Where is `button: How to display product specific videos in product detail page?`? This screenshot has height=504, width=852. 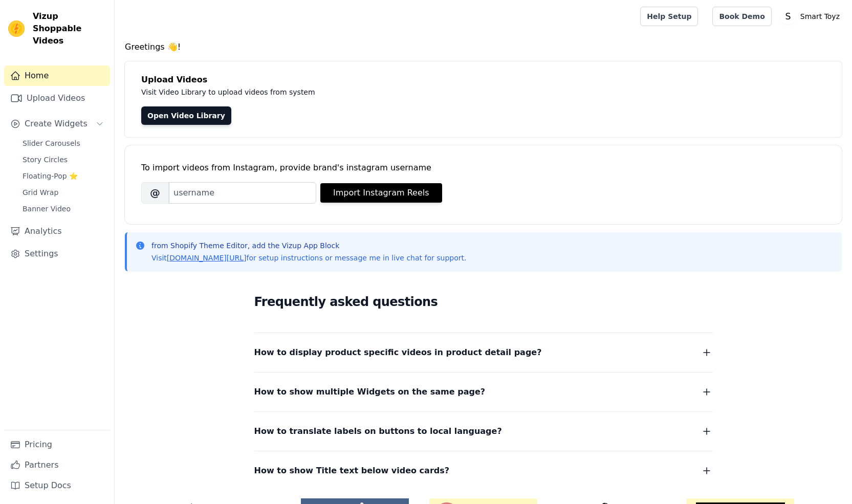
button: How to display product specific videos in product detail page? is located at coordinates (484, 353).